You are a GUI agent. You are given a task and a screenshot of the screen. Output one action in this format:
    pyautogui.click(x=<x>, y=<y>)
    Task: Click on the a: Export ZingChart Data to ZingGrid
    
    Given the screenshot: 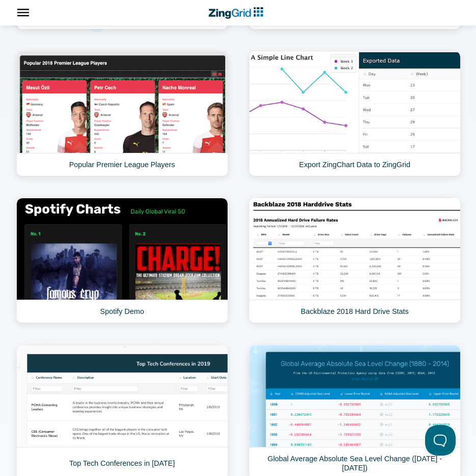 What is the action you would take?
    pyautogui.click(x=355, y=113)
    